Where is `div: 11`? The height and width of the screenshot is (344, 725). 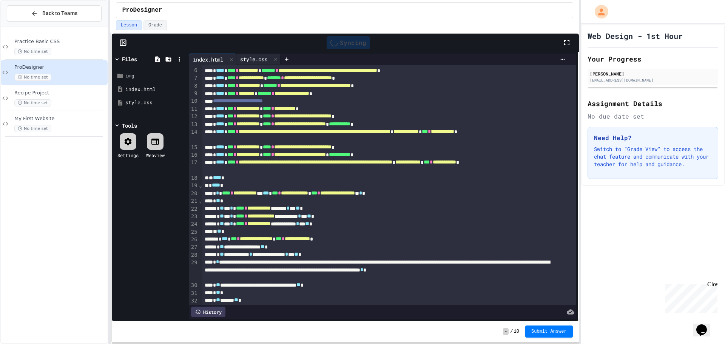 div: 11 is located at coordinates (194, 109).